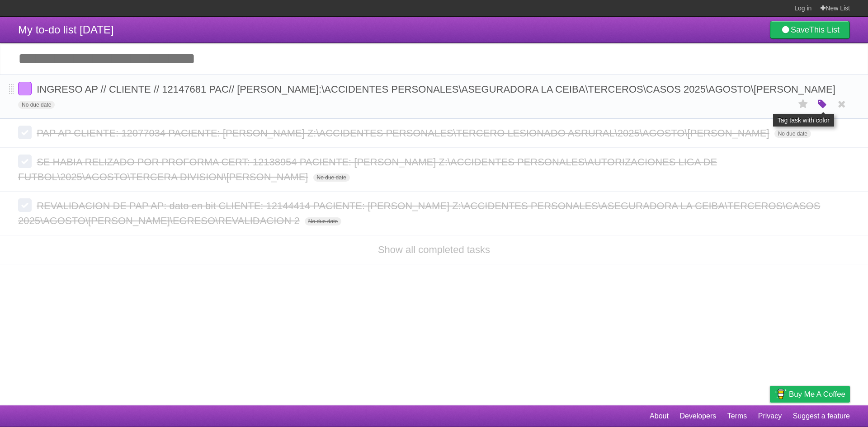 This screenshot has height=427, width=868. What do you see at coordinates (698, 416) in the screenshot?
I see `a: Developers` at bounding box center [698, 416].